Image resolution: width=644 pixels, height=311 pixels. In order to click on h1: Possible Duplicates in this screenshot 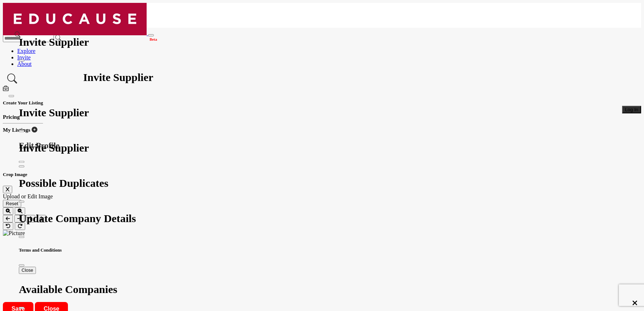, I will do `click(322, 183)`.